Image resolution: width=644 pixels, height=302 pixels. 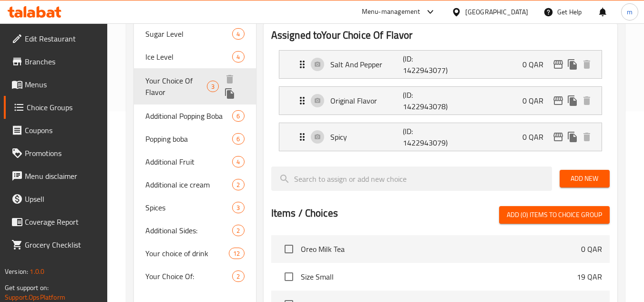 I want to click on div: Your Choice Of:2, so click(x=194, y=277).